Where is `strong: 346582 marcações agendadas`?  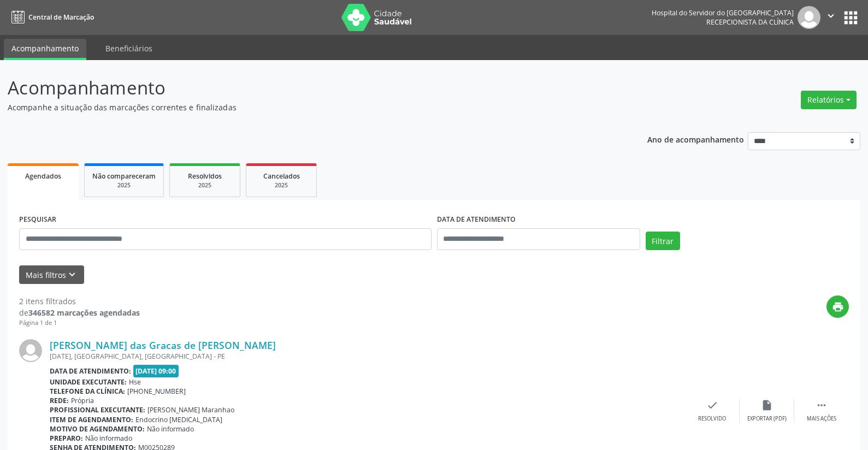 strong: 346582 marcações agendadas is located at coordinates (84, 312).